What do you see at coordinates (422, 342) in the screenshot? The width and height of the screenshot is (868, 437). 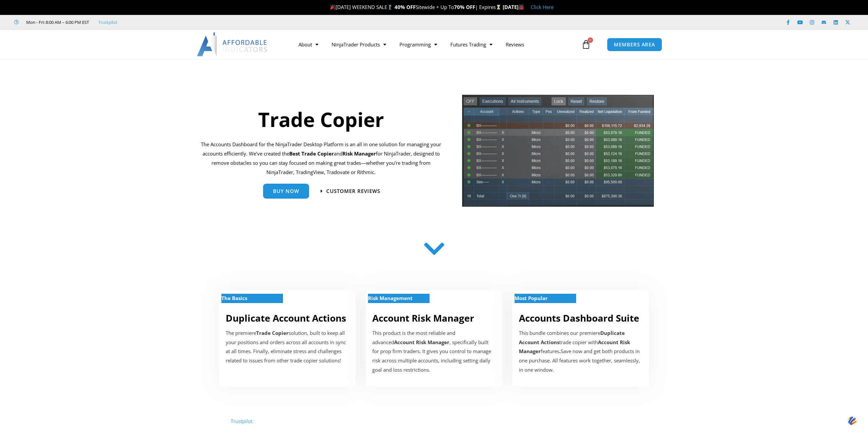 I see `strong: Account Risk Manager` at bounding box center [422, 342].